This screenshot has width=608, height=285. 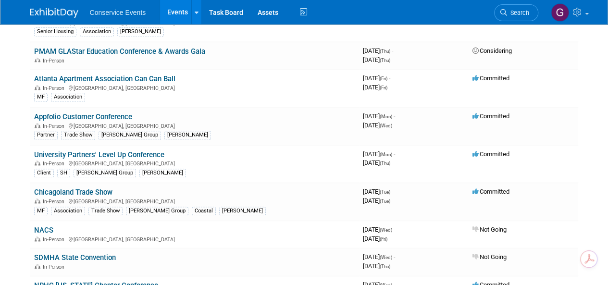 I want to click on a: University Partners' Level Up Conference, so click(x=99, y=155).